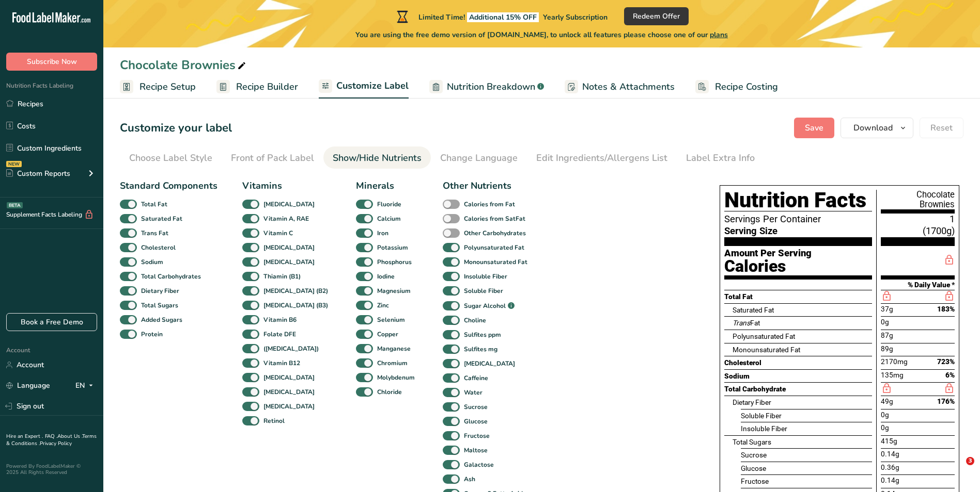 The width and height of the screenshot is (980, 492). Describe the element at coordinates (14, 164) in the screenshot. I see `div: NEW` at that location.